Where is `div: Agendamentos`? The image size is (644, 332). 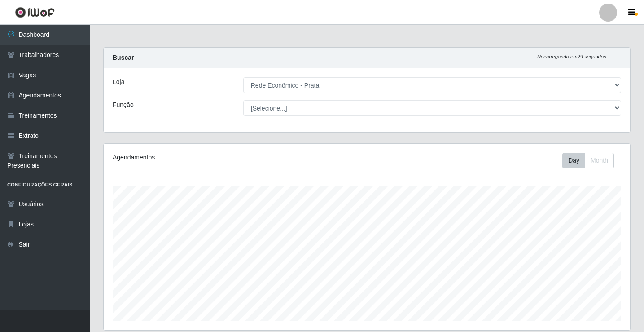 div: Agendamentos is located at coordinates (214, 157).